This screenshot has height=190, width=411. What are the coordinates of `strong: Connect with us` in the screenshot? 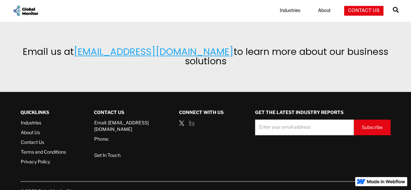 It's located at (201, 112).